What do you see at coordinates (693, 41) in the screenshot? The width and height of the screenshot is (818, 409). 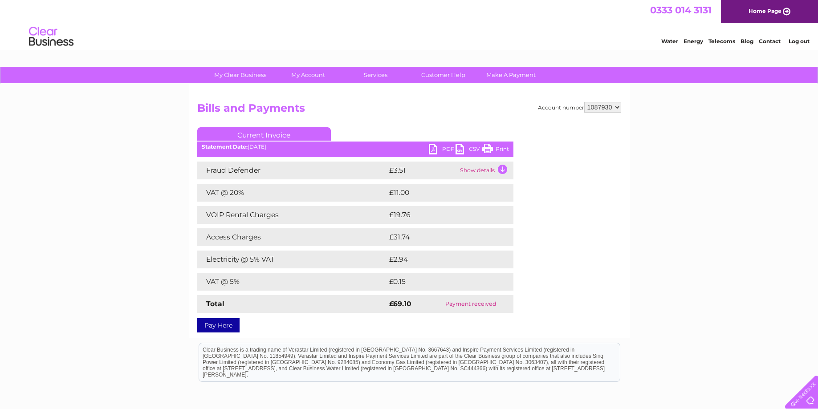 I see `a: Energy` at bounding box center [693, 41].